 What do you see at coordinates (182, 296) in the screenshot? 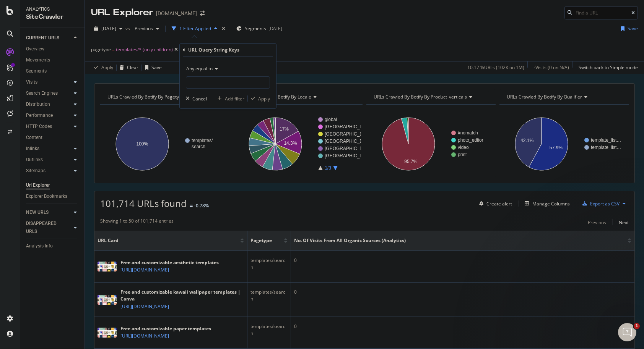
I see `div: Free and customizable kawaii wallpaper templates | Canva` at bounding box center [182, 296].